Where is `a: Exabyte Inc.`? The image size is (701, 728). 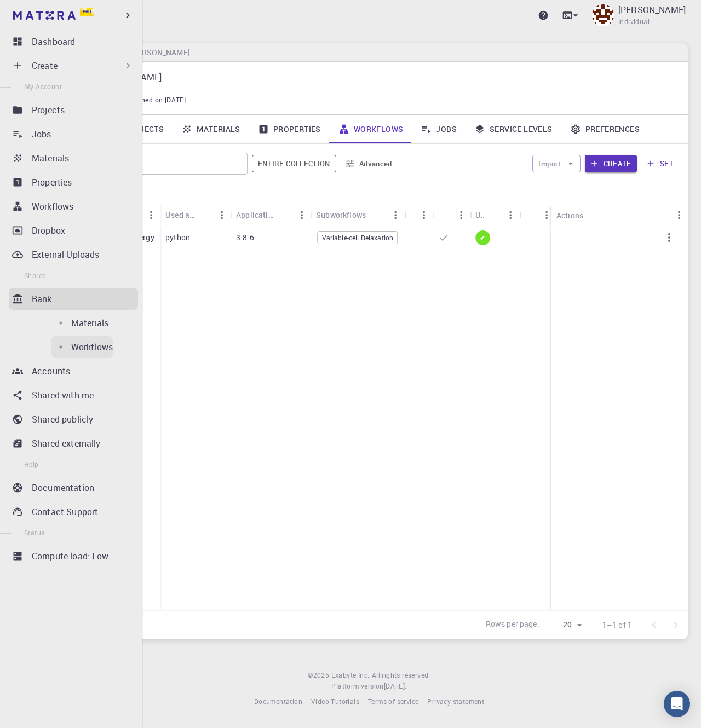
a: Exabyte Inc. is located at coordinates (350, 675).